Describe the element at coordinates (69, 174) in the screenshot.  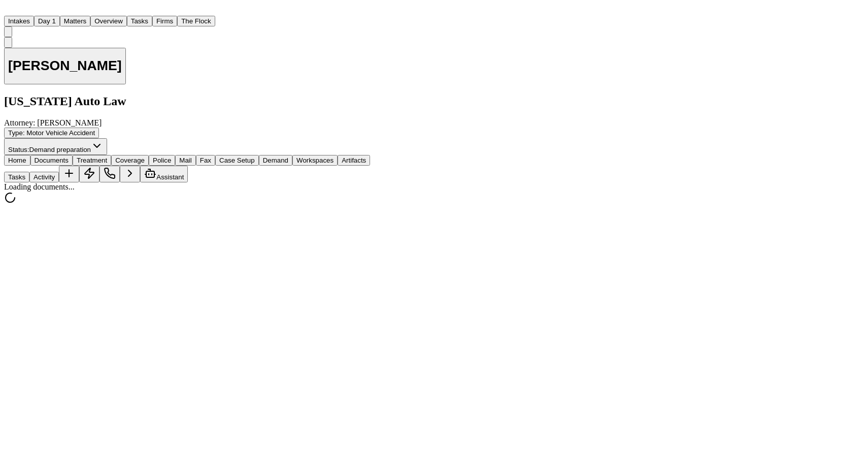
I see `button: Add Task` at that location.